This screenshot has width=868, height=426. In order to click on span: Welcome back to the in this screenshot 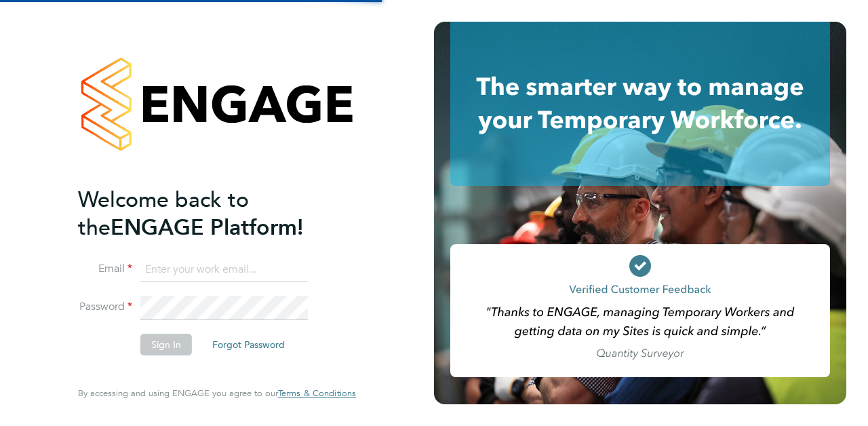, I will do `click(163, 213)`.